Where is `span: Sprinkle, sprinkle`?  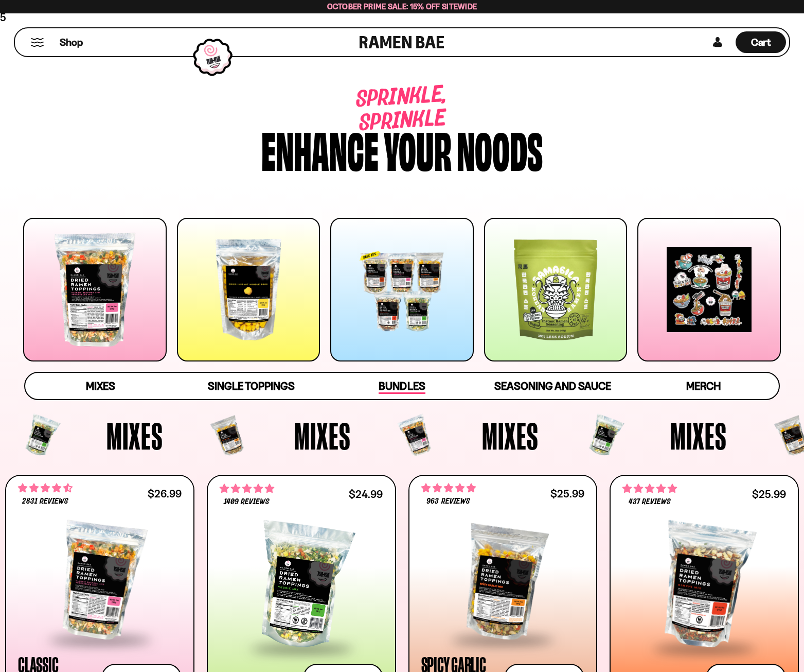
span: Sprinkle, sprinkle is located at coordinates (401, 110).